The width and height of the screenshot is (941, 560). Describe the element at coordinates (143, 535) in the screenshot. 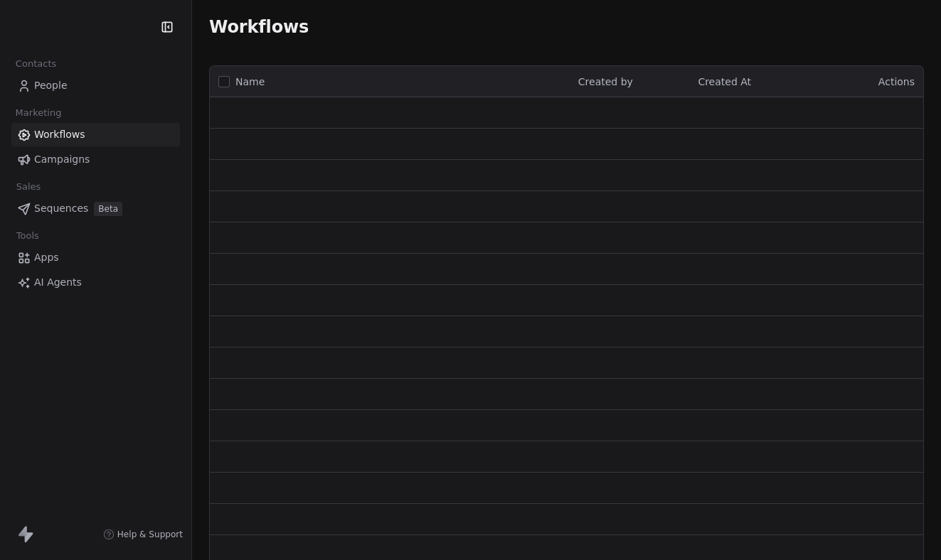

I see `a: Help & Support` at that location.